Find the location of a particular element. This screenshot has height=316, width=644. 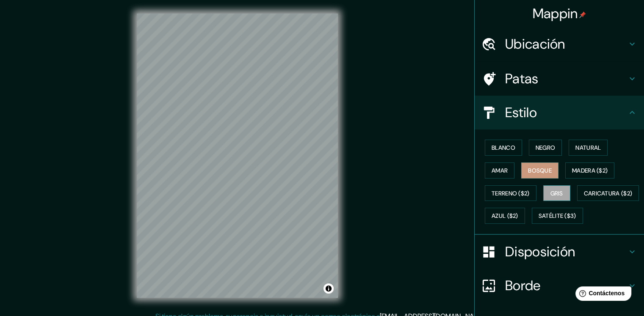

font: Blanco is located at coordinates (503, 148).